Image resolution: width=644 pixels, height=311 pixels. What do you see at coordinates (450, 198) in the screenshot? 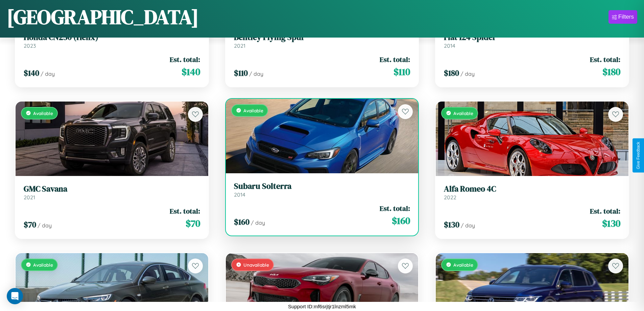
I see `span: 2022` at bounding box center [450, 198].